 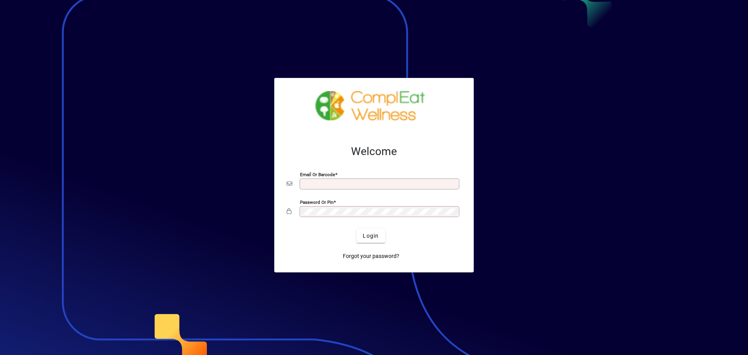 What do you see at coordinates (370, 236) in the screenshot?
I see `button: Login` at bounding box center [370, 236].